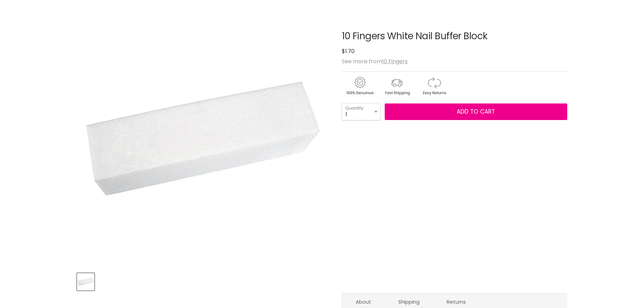 Image resolution: width=644 pixels, height=308 pixels. What do you see at coordinates (454, 36) in the screenshot?
I see `h1: 10 Fingers White Nail Buffer Block` at bounding box center [454, 36].